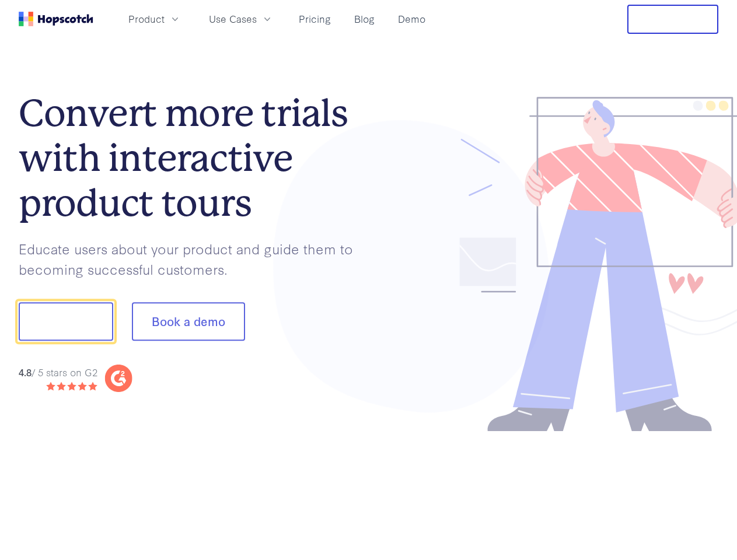  Describe the element at coordinates (364, 19) in the screenshot. I see `a: Blog` at that location.